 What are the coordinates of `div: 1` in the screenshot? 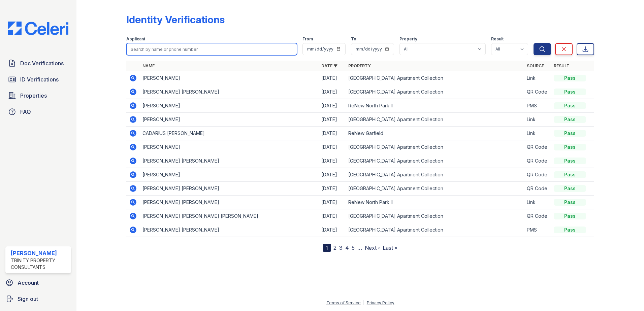 It's located at (327, 248).